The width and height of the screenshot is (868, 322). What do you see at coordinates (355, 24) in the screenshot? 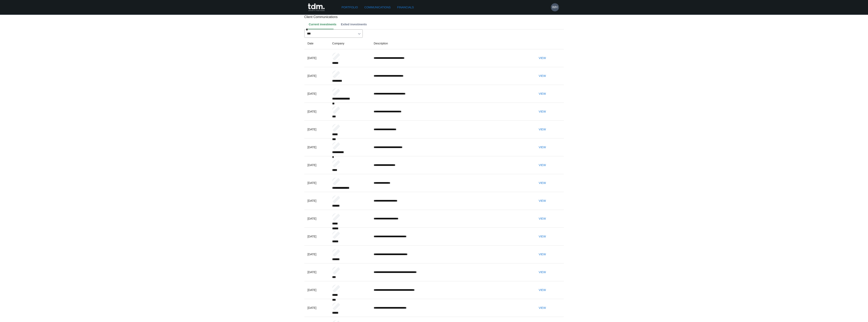
I see `button: Exited investments` at bounding box center [355, 24].